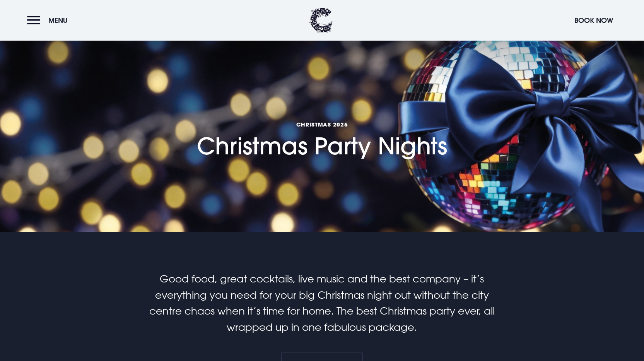  Describe the element at coordinates (58, 20) in the screenshot. I see `span: Menu` at that location.